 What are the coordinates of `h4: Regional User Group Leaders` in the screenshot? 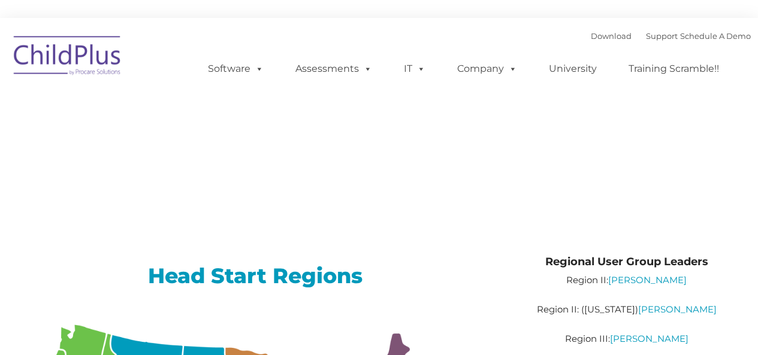 It's located at (626, 262).